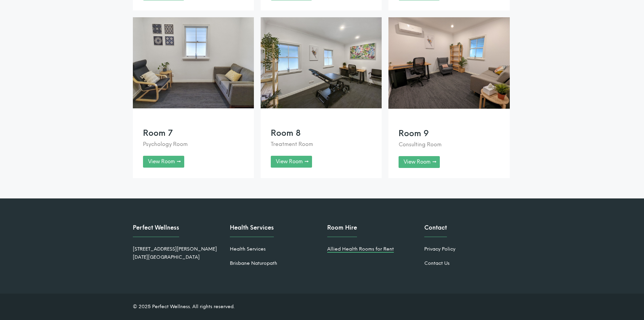 The height and width of the screenshot is (320, 644). I want to click on h3: Health Services, so click(252, 230).